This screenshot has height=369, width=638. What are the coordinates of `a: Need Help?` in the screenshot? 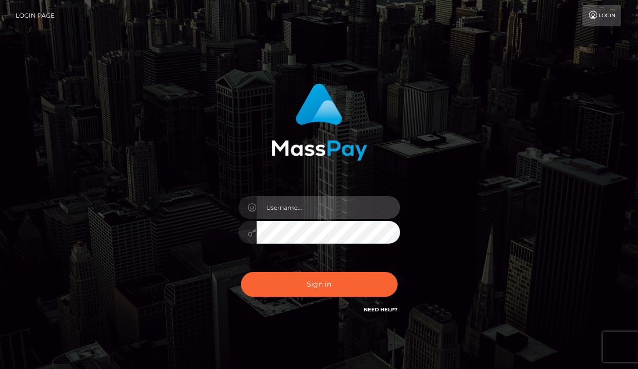 It's located at (380, 309).